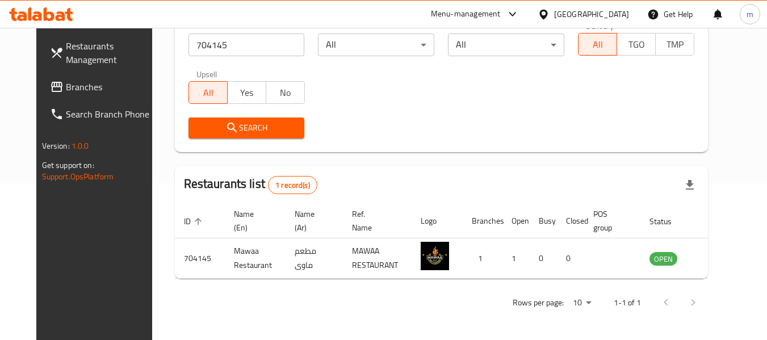  What do you see at coordinates (637, 44) in the screenshot?
I see `span: TGO` at bounding box center [637, 44].